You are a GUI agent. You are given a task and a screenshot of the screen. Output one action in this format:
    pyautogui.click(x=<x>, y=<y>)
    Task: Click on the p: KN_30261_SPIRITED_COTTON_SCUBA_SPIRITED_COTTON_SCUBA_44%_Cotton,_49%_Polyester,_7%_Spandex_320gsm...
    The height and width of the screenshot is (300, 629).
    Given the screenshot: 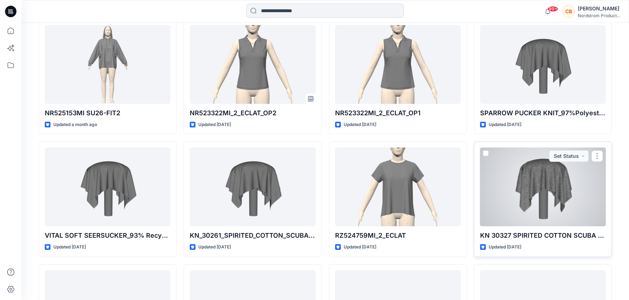 What is the action you would take?
    pyautogui.click(x=253, y=236)
    